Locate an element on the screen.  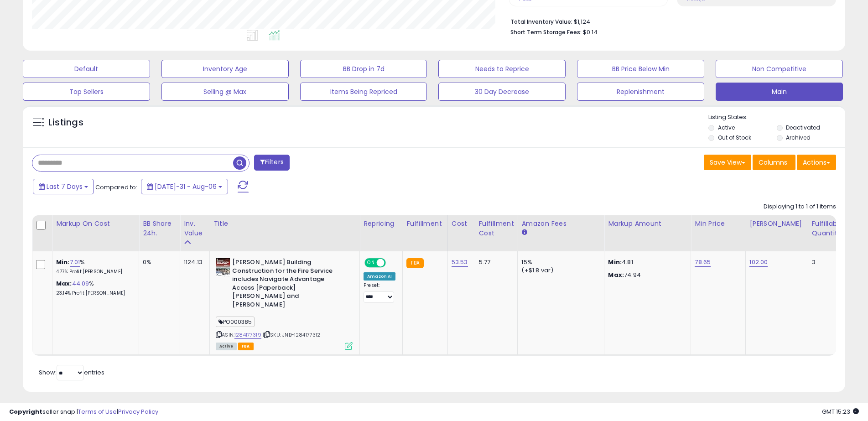
p: Listing States: is located at coordinates (777, 117).